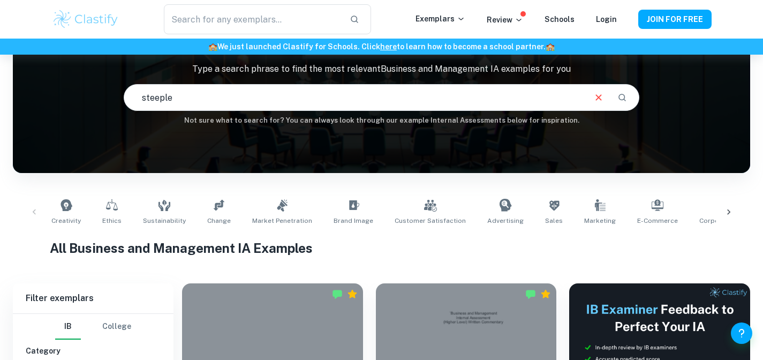  What do you see at coordinates (675, 19) in the screenshot?
I see `a: JOIN FOR FREE` at bounding box center [675, 19].